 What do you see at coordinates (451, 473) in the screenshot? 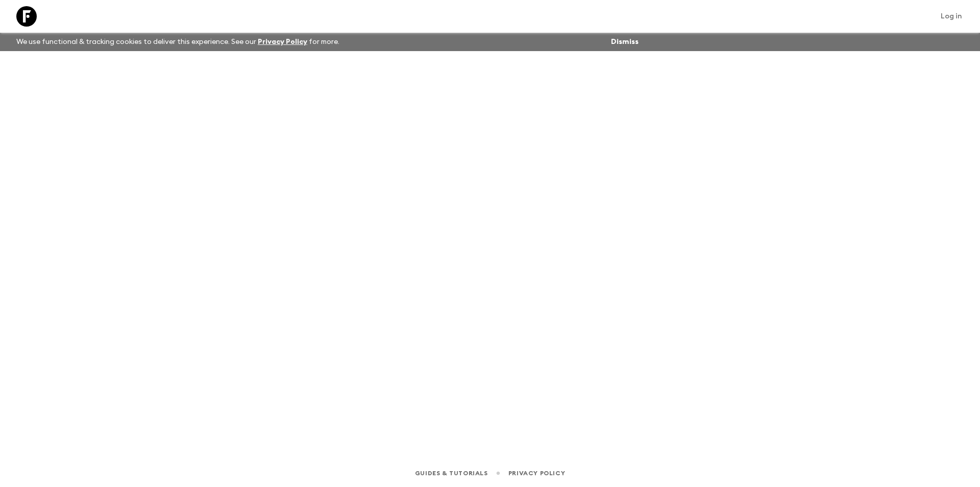
I see `a: Guides & Tutorials` at bounding box center [451, 473].